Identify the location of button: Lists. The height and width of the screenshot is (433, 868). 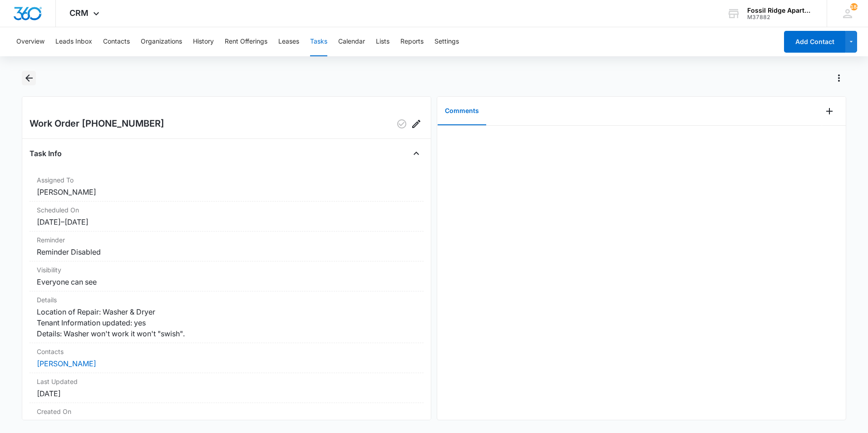
(383, 42).